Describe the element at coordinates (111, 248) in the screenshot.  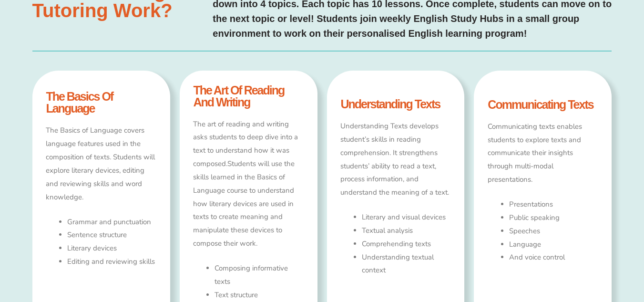
I see `li: Literary devices` at that location.